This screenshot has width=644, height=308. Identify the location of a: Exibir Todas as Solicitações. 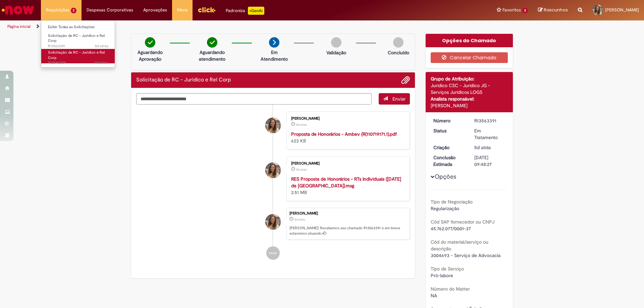
(78, 27).